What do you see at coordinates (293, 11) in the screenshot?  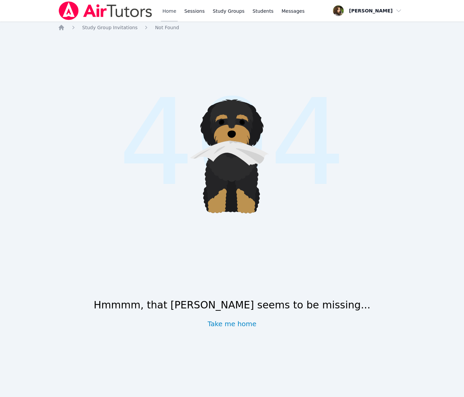 I see `span: Messages` at bounding box center [293, 11].